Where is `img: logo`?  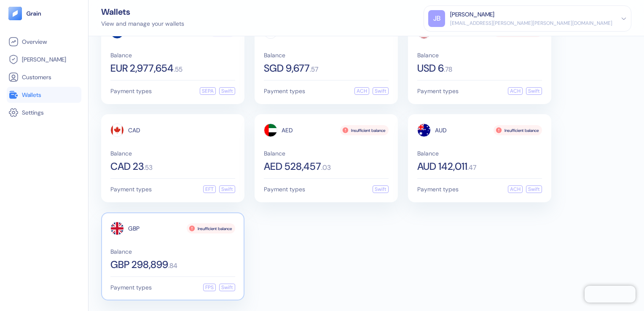 img: logo is located at coordinates (34, 14).